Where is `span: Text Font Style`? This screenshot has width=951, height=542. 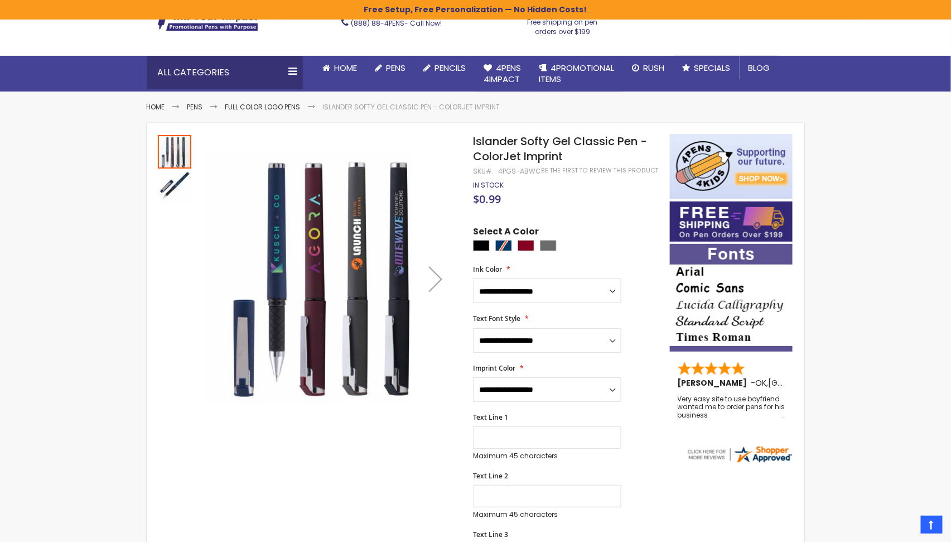 span: Text Font Style is located at coordinates (496, 318).